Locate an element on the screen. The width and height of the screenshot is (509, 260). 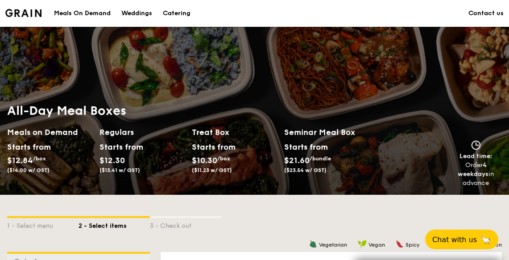
span: ($13.41 w/ GST) is located at coordinates (120, 170).